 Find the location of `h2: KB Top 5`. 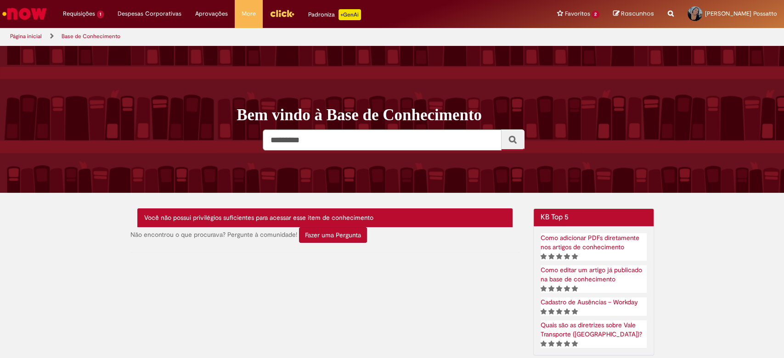

h2: KB Top 5 is located at coordinates (594, 218).